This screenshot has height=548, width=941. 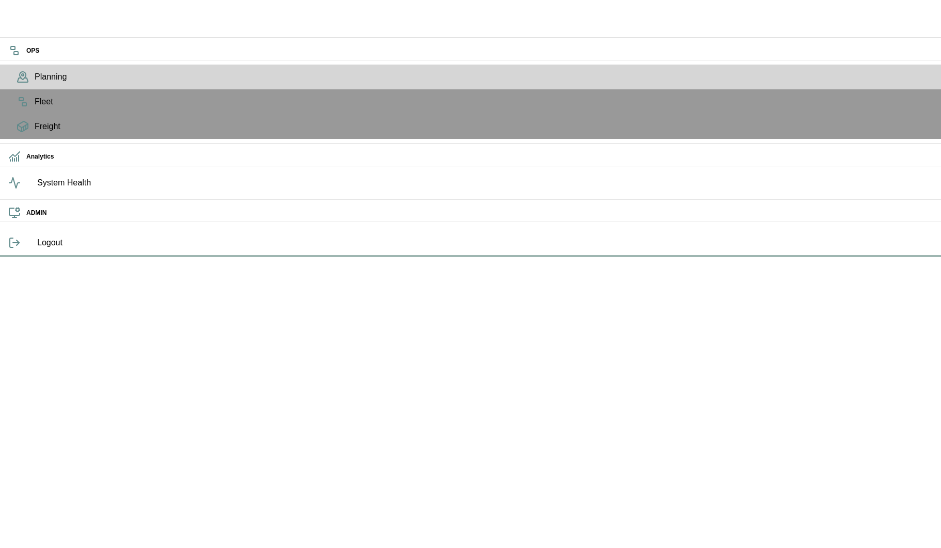 What do you see at coordinates (484, 183) in the screenshot?
I see `span: System Health` at bounding box center [484, 183].